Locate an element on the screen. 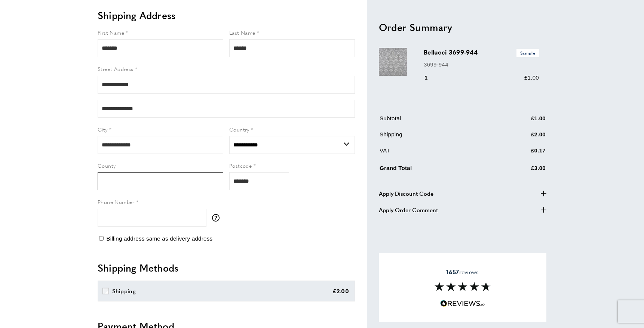 This screenshot has height=328, width=644. span: Street Address is located at coordinates (116, 68).